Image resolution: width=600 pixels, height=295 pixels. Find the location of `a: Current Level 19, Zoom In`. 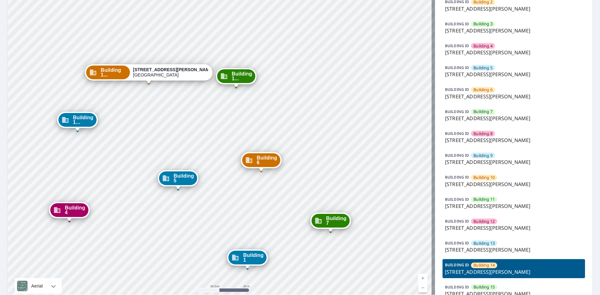

a: Current Level 19, Zoom In is located at coordinates (423, 279).